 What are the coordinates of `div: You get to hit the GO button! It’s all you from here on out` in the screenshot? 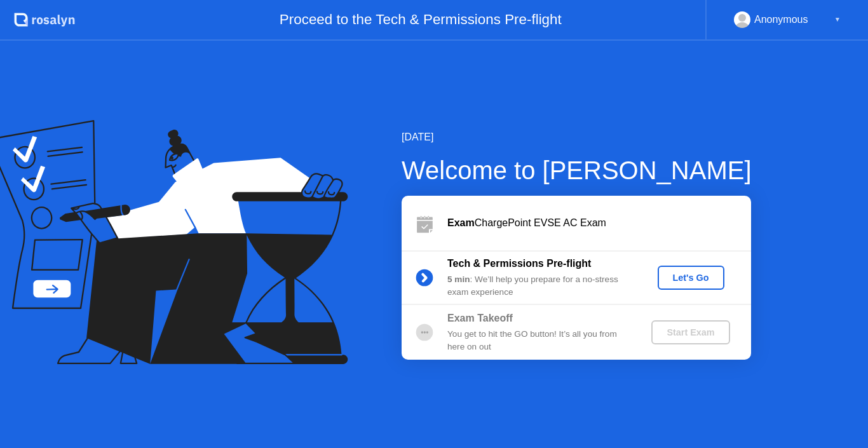 It's located at (539, 340).